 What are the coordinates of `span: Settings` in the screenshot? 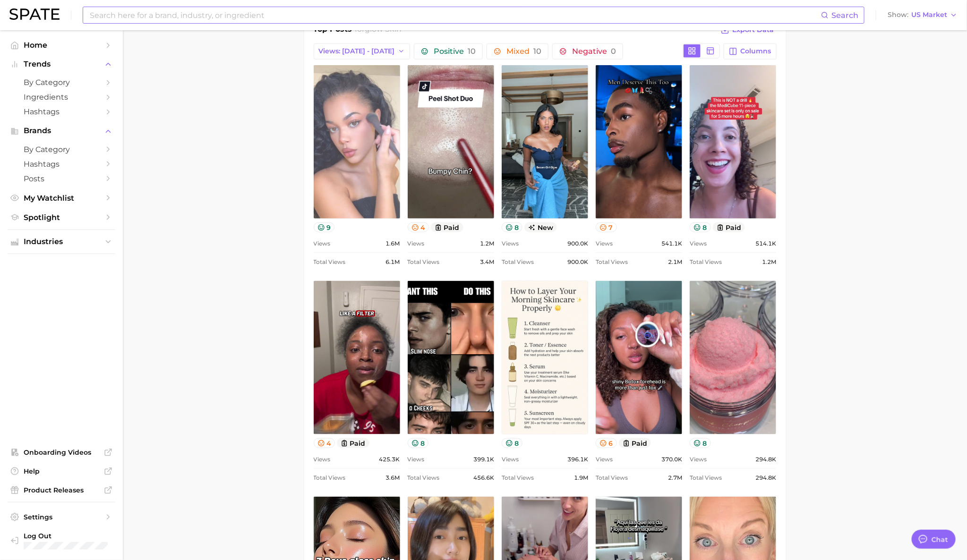 It's located at (62, 517).